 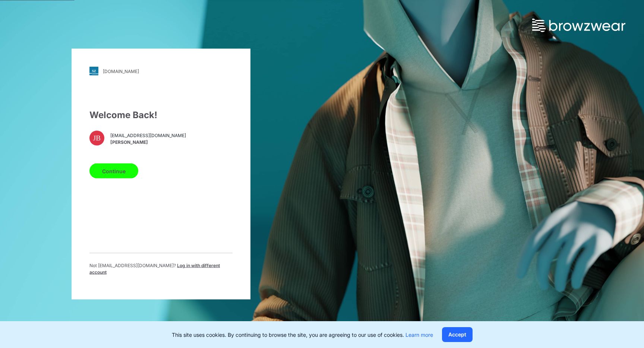 I want to click on img: svg+xml;base64,PHN2ZyB3aWR0aD0iMjgiIGhlaWdodD0iMjgiIHZpZXdCb3g9IjAgMCAyOCAyOCIgZmlsbD0ibm9uZSIgeG..., so click(x=94, y=71).